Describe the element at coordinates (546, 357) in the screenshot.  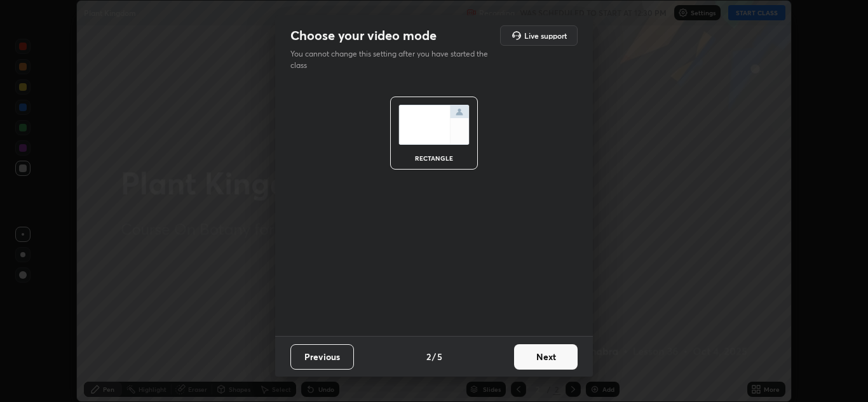
I see `button: Next` at that location.